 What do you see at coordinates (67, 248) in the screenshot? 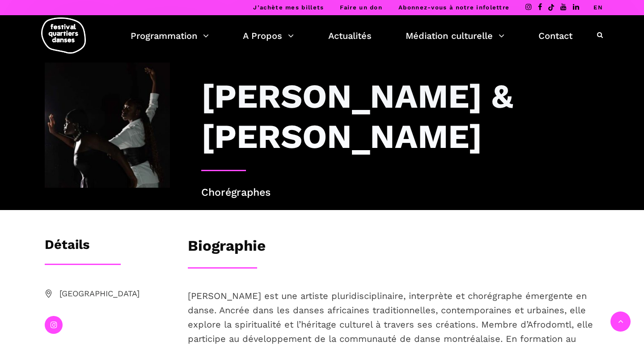
I see `h3: Détails` at bounding box center [67, 248].